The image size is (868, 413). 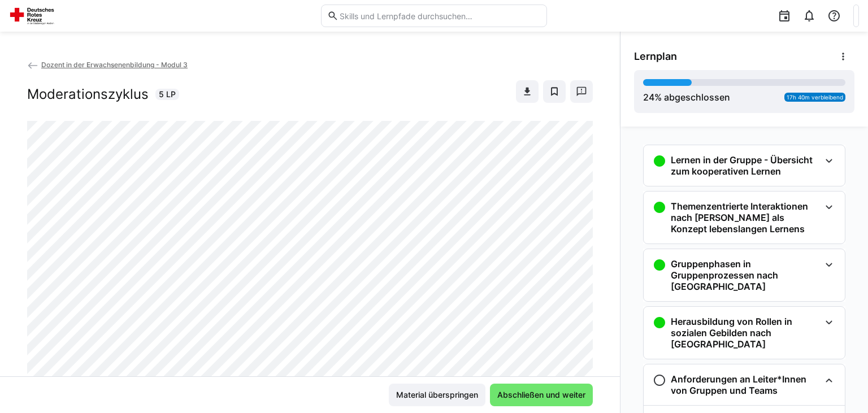 What do you see at coordinates (649, 97) in the screenshot?
I see `span: 24` at bounding box center [649, 97].